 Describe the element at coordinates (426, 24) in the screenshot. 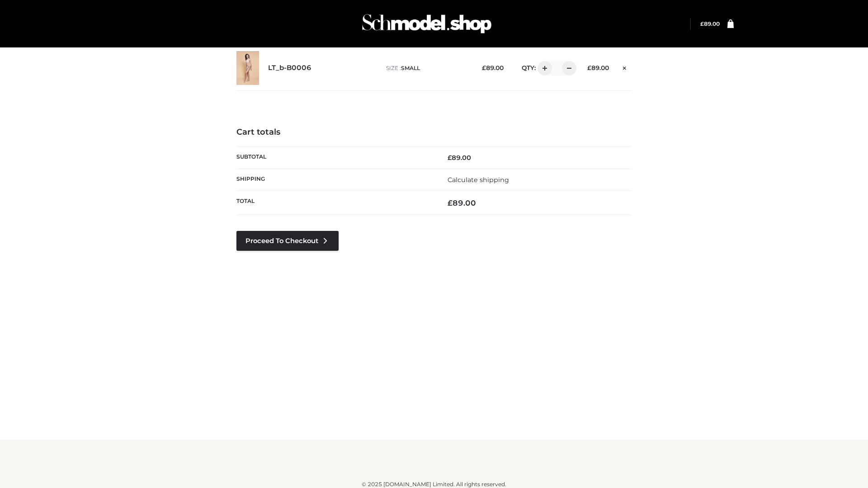

I see `img: Schmodel Admin 964` at that location.